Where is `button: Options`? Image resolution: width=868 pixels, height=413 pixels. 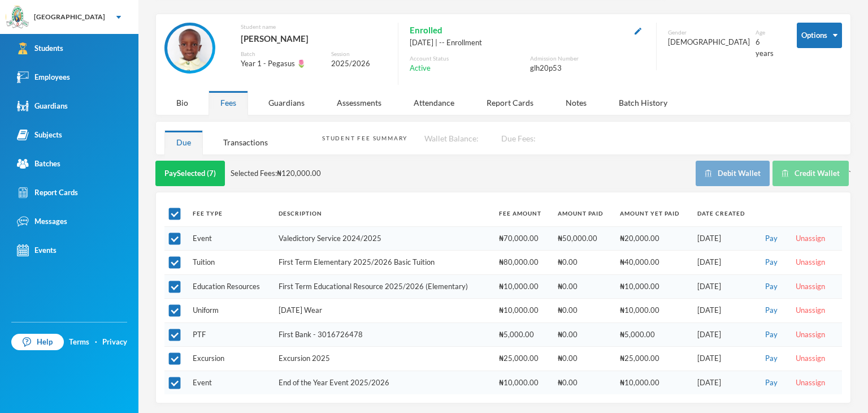 button: Options is located at coordinates (819, 35).